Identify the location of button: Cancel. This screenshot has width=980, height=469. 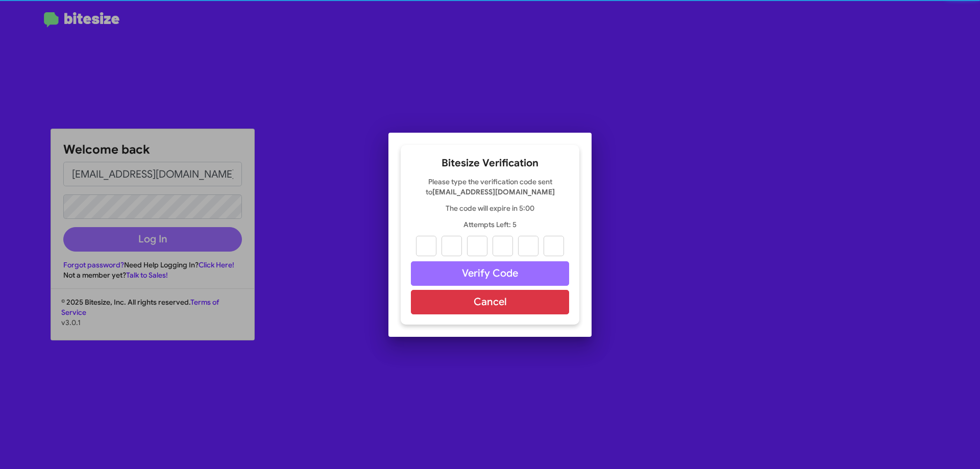
(490, 302).